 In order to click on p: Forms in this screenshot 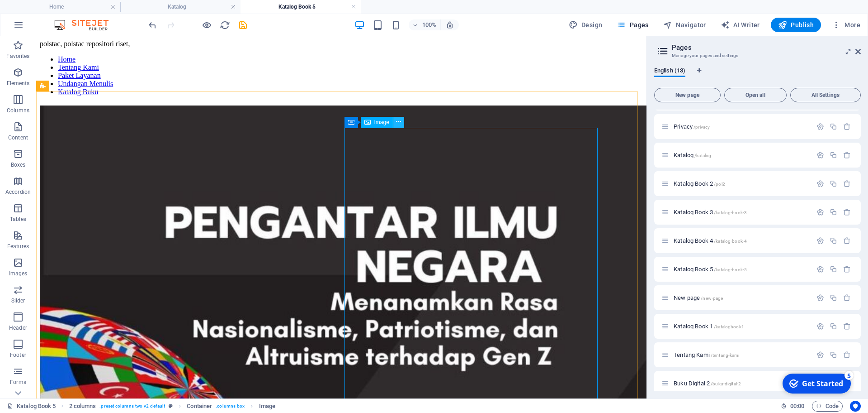, I will do `click(18, 382)`.